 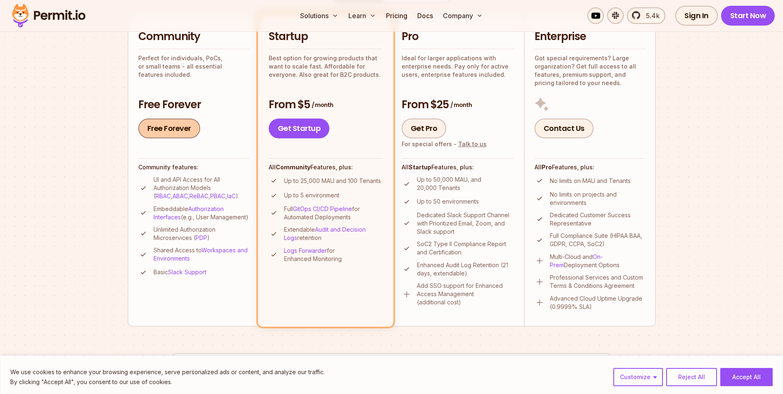 What do you see at coordinates (362, 16) in the screenshot?
I see `button: Learn` at bounding box center [362, 16].